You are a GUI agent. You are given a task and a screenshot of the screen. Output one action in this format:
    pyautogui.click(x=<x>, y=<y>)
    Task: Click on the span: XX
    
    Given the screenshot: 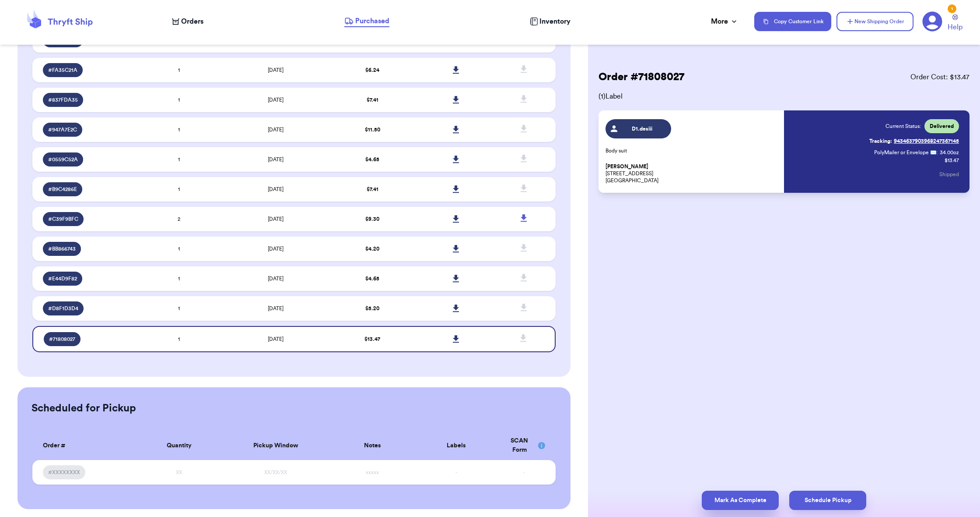 What is the action you would take?
    pyautogui.click(x=179, y=472)
    